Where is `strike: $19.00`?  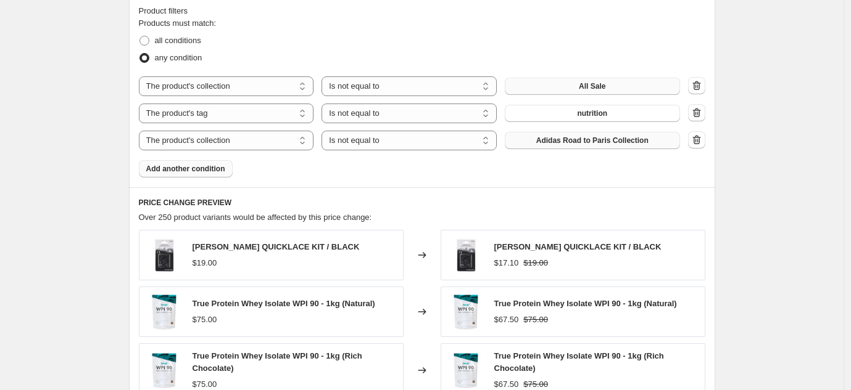 strike: $19.00 is located at coordinates (535, 263).